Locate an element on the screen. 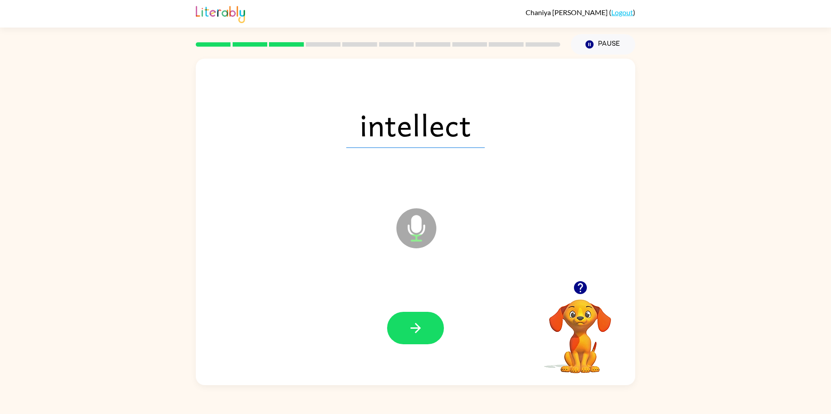 This screenshot has height=414, width=831. button: Pause is located at coordinates (603, 44).